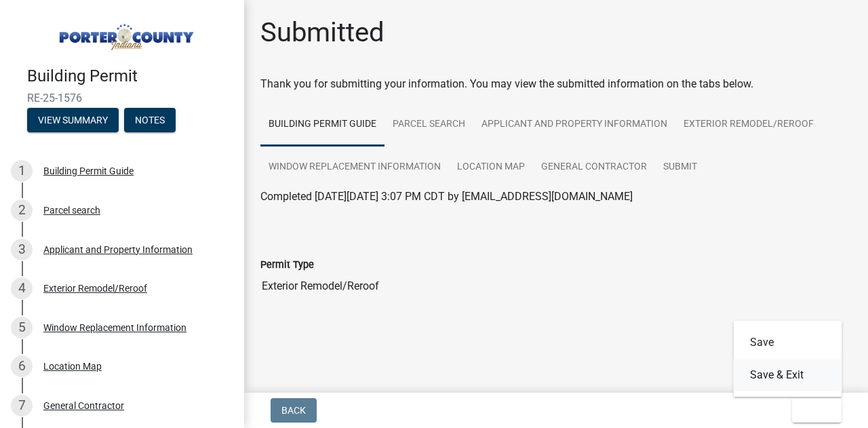  What do you see at coordinates (575, 124) in the screenshot?
I see `a: Applicant and Property Information` at bounding box center [575, 124].